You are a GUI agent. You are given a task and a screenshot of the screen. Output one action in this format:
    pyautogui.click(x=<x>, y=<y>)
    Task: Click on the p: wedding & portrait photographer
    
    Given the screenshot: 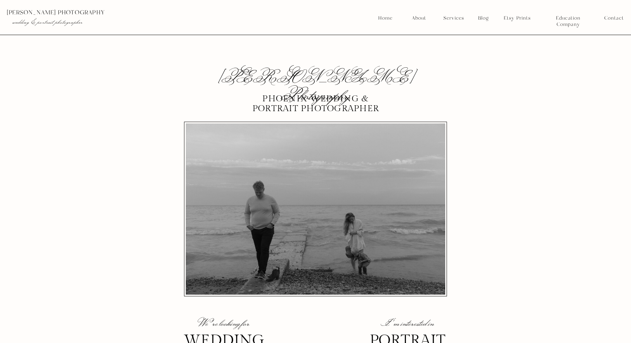 What is the action you would take?
    pyautogui.click(x=102, y=22)
    